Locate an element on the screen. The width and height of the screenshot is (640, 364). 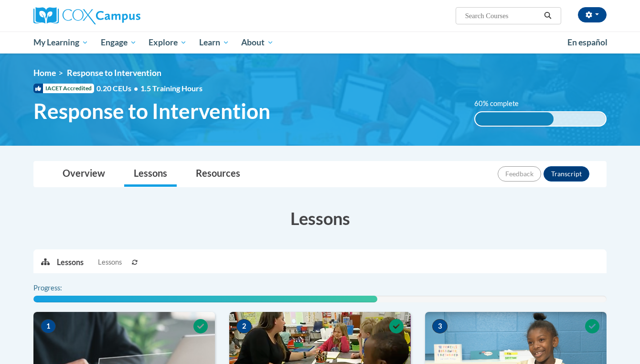
a: En español is located at coordinates (587, 43).